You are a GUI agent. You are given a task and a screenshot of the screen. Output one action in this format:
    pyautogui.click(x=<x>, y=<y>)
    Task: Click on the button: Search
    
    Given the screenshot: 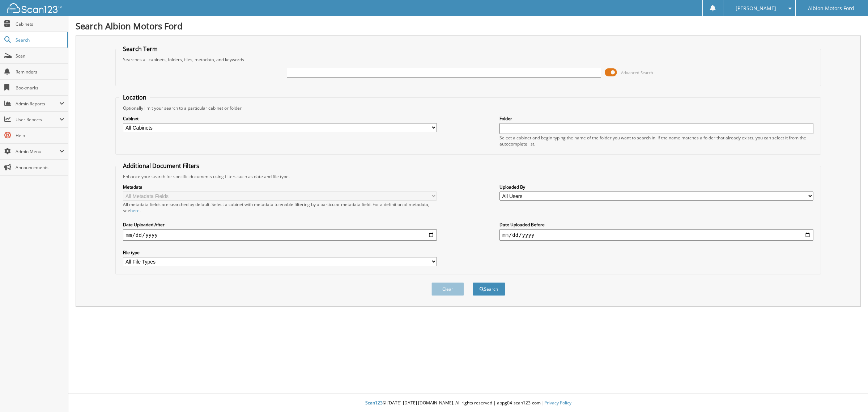 What is the action you would take?
    pyautogui.click(x=489, y=289)
    